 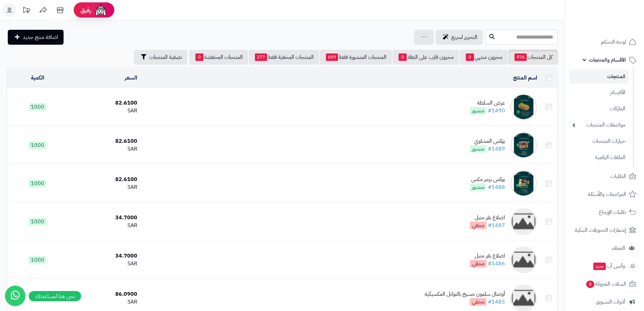 What do you see at coordinates (496, 263) in the screenshot?
I see `a: #1486` at bounding box center [496, 263].